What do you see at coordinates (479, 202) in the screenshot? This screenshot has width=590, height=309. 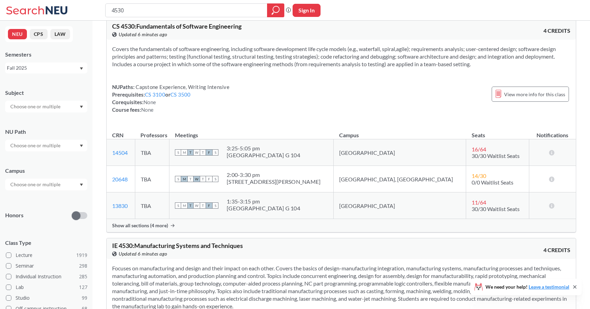 I see `span: 11 / 64` at bounding box center [479, 202].